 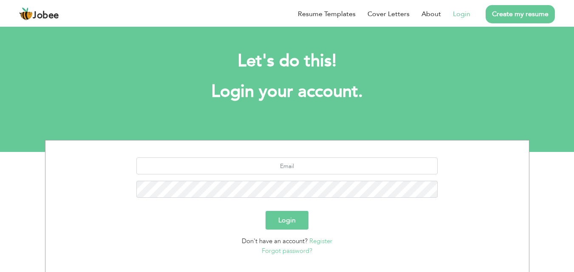 What do you see at coordinates (321, 241) in the screenshot?
I see `a: Register` at bounding box center [321, 241].